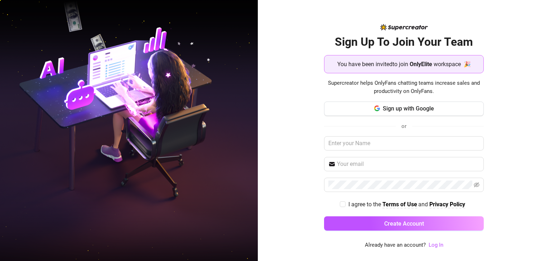 This screenshot has width=550, height=261. I want to click on input: Your email, so click(408, 164).